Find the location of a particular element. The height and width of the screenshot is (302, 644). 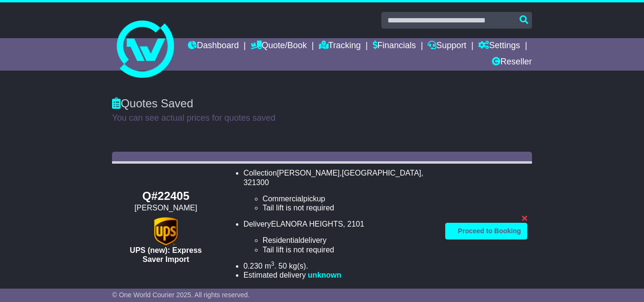

a: Tracking is located at coordinates (340, 46).